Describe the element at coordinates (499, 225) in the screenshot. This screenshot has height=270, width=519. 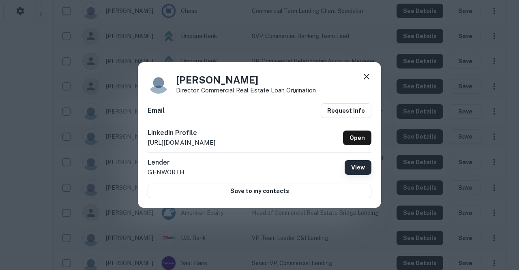
I see `div: Chat Widget` at that location.